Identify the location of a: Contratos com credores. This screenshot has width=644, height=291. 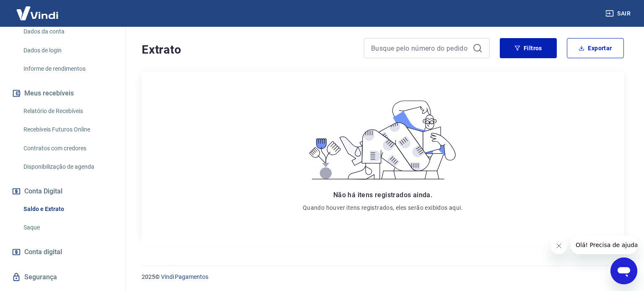
(67, 148).